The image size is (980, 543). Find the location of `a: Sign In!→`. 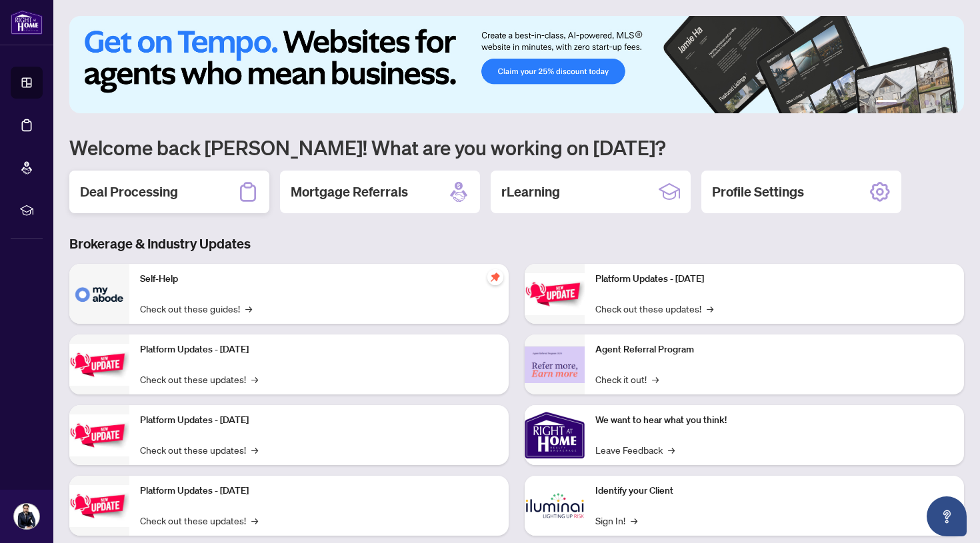

a: Sign In!→ is located at coordinates (616, 521).